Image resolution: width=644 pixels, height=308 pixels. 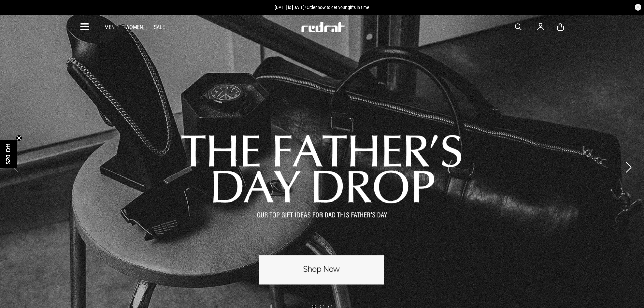 I want to click on span: $20 Off, so click(x=8, y=154).